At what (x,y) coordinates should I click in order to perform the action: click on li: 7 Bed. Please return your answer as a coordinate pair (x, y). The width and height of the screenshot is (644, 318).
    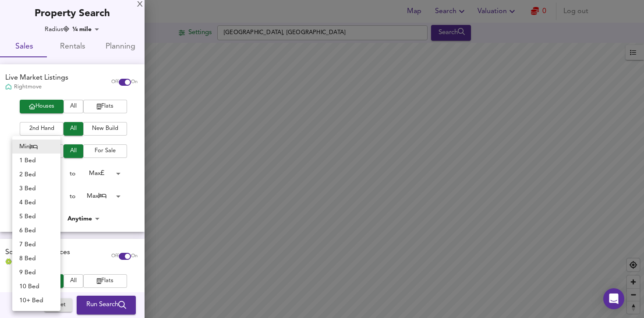
    Looking at the image, I should click on (36, 245).